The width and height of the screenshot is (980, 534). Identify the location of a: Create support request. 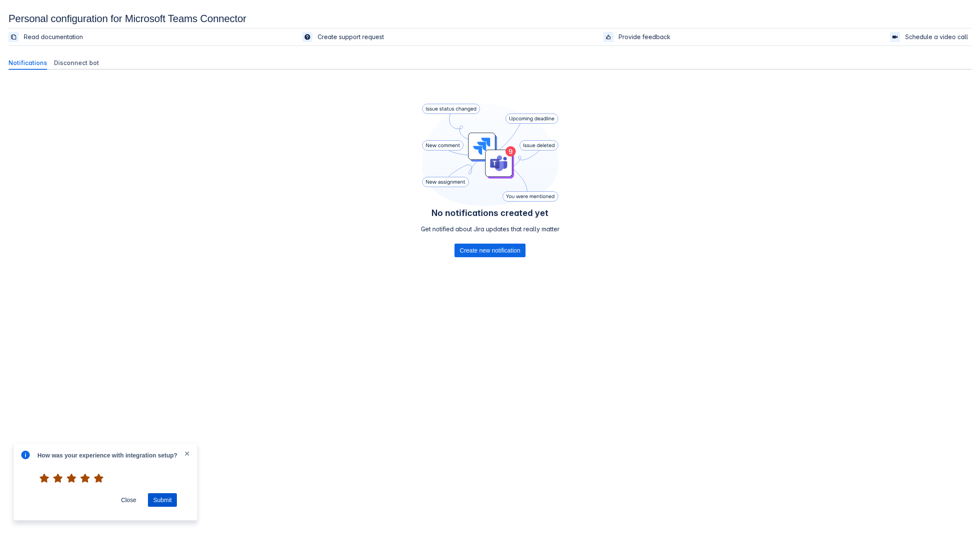
(345, 37).